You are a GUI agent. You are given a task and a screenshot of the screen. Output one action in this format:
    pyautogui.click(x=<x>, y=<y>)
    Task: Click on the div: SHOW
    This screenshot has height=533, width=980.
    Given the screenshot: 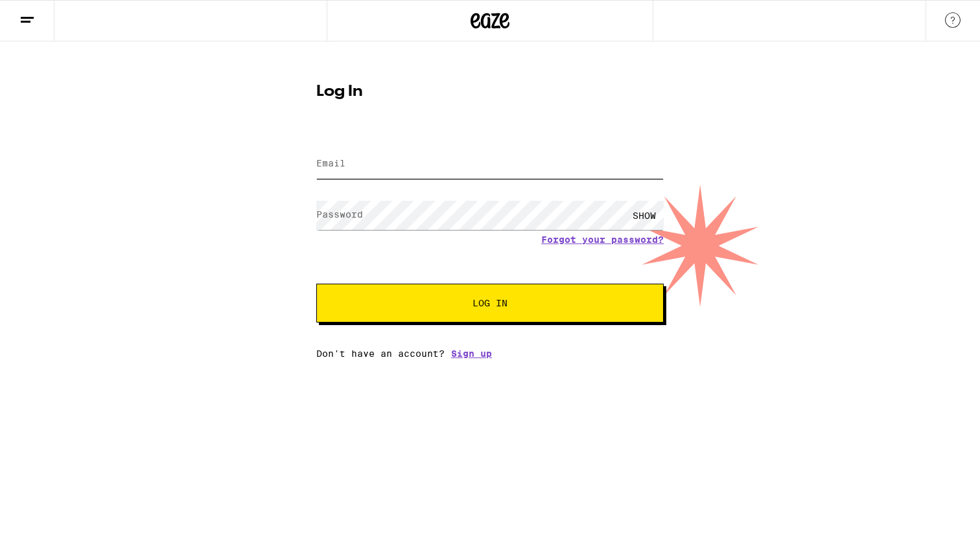 What is the action you would take?
    pyautogui.click(x=644, y=215)
    